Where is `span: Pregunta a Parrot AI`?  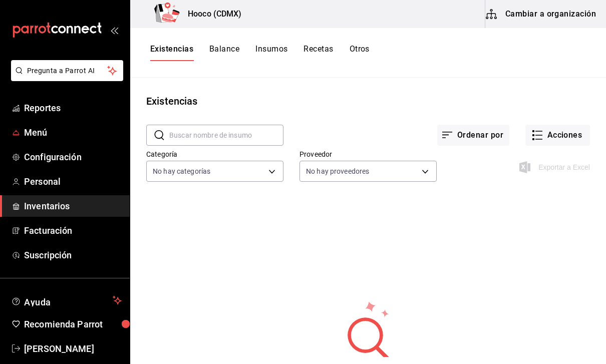
span: Pregunta a Parrot AI is located at coordinates (67, 70).